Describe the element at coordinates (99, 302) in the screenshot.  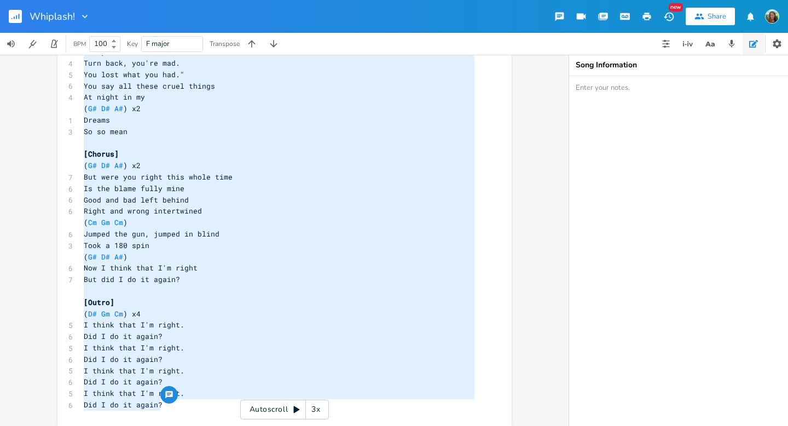
I see `span: [Outro]` at that location.